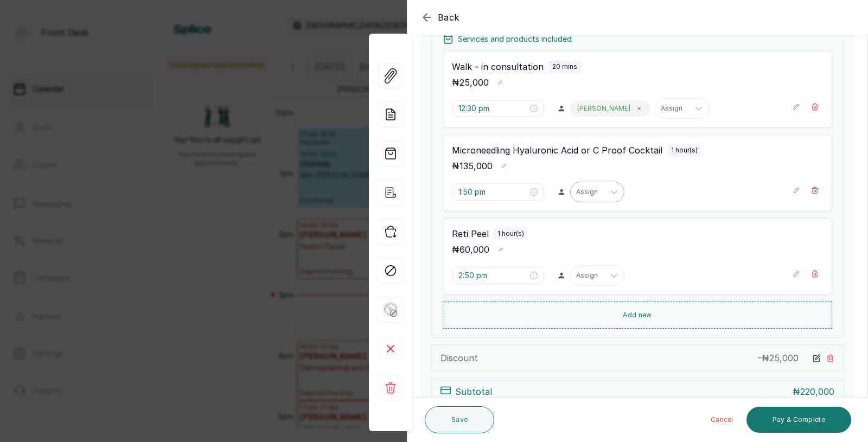 This screenshot has height=442, width=868. Describe the element at coordinates (515, 39) in the screenshot. I see `p: Services and products included` at that location.